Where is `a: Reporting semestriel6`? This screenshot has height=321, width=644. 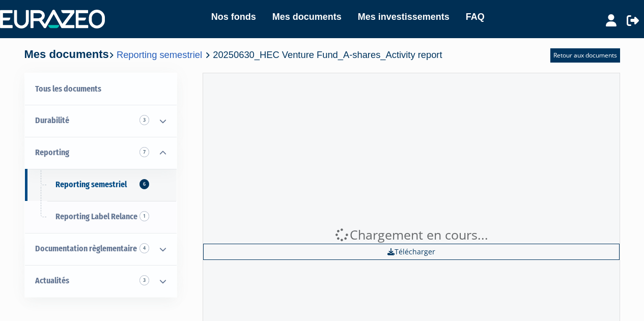 a: Reporting semestriel6 is located at coordinates (101, 185).